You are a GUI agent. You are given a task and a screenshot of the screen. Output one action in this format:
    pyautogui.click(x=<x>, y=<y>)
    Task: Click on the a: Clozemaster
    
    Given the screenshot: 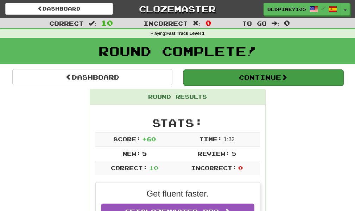 What is the action you would take?
    pyautogui.click(x=177, y=9)
    